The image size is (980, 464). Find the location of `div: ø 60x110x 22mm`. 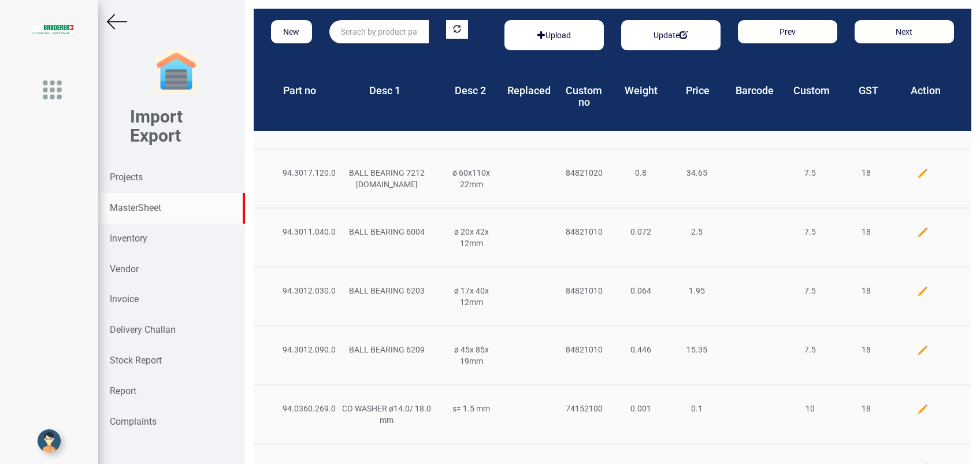

div: ø 60x110x 22mm is located at coordinates (471, 179).